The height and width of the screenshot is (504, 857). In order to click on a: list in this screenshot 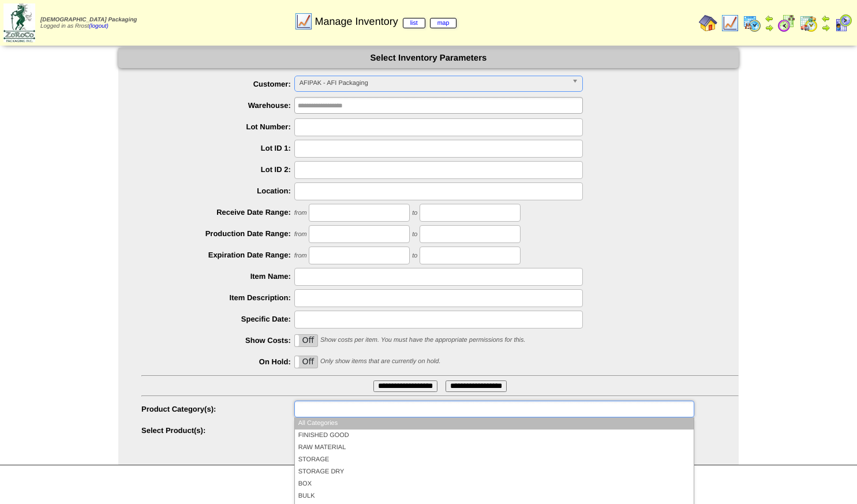, I will do `click(414, 23)`.